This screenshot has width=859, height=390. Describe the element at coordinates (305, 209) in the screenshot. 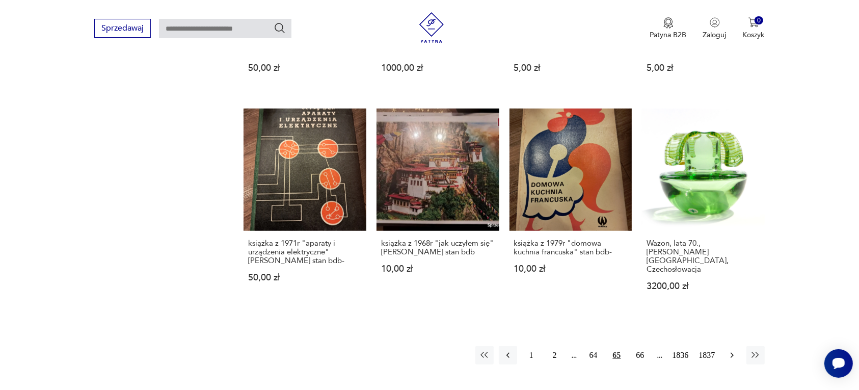

I see `a: książka z 1971r "aparaty i urządzenia elektryczne" J.Bąk stan bdb-książka z 1971r "aparaty i urzą...` at that location.